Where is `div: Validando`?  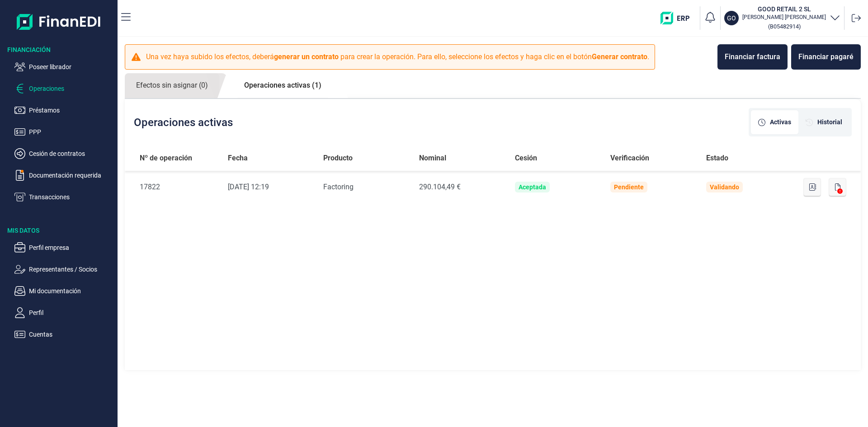 div: Validando is located at coordinates (725, 187).